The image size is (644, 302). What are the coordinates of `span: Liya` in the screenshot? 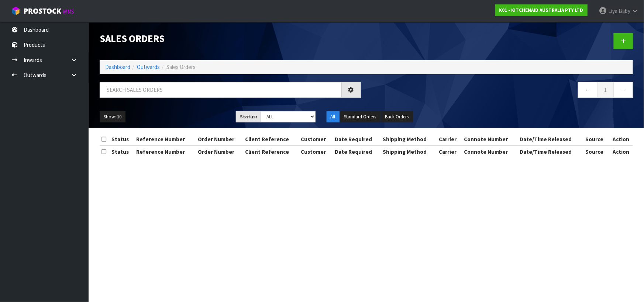 It's located at (613, 11).